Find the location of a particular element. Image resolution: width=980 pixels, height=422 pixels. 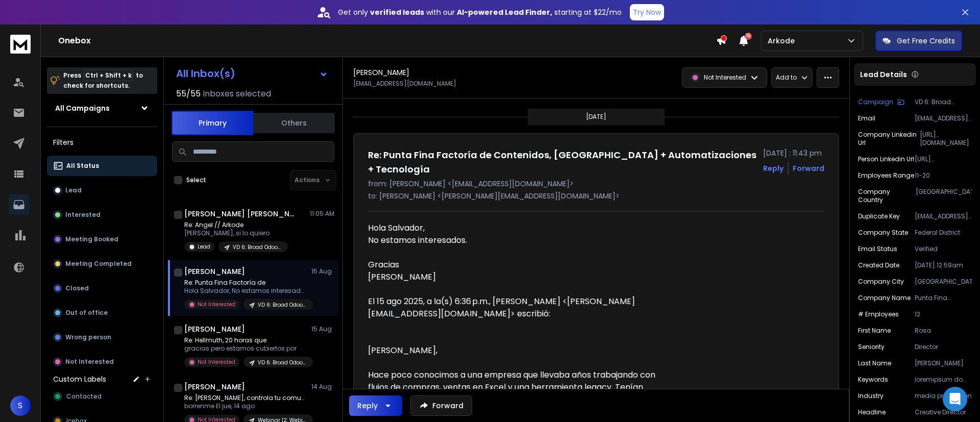

h3: Custom Labels is located at coordinates (79, 379).